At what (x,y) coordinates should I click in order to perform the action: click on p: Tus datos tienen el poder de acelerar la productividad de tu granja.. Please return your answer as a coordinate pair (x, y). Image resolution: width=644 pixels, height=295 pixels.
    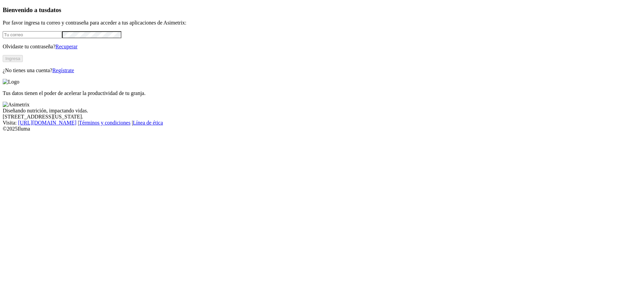
    Looking at the image, I should click on (322, 93).